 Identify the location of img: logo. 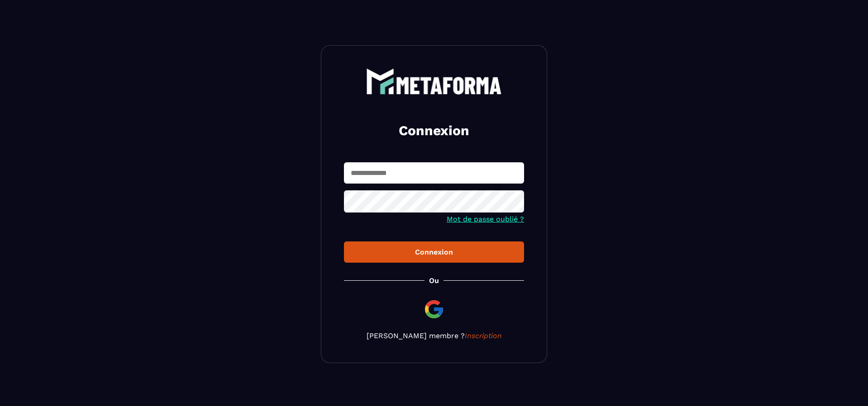
(434, 82).